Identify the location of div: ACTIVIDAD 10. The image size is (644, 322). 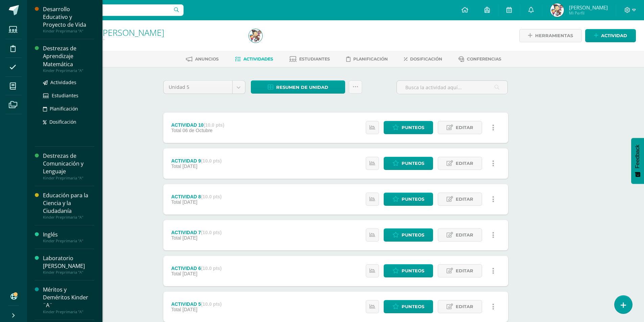
(197, 125).